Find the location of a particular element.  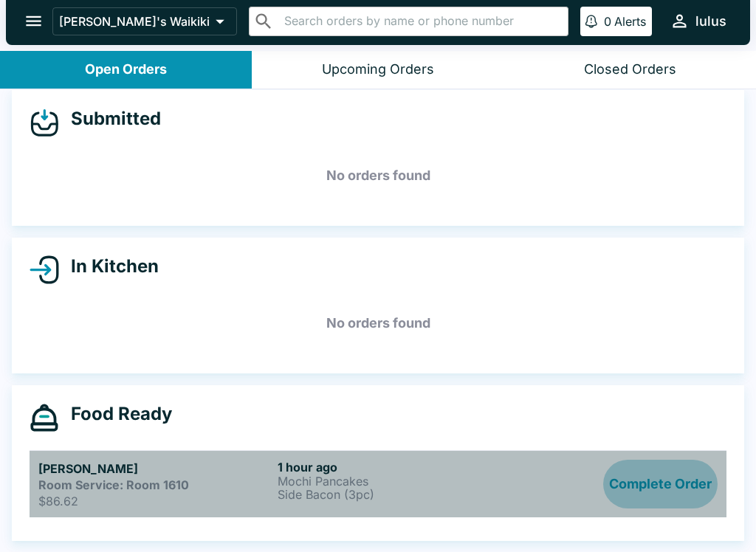

div: Closed Orders is located at coordinates (629, 70).